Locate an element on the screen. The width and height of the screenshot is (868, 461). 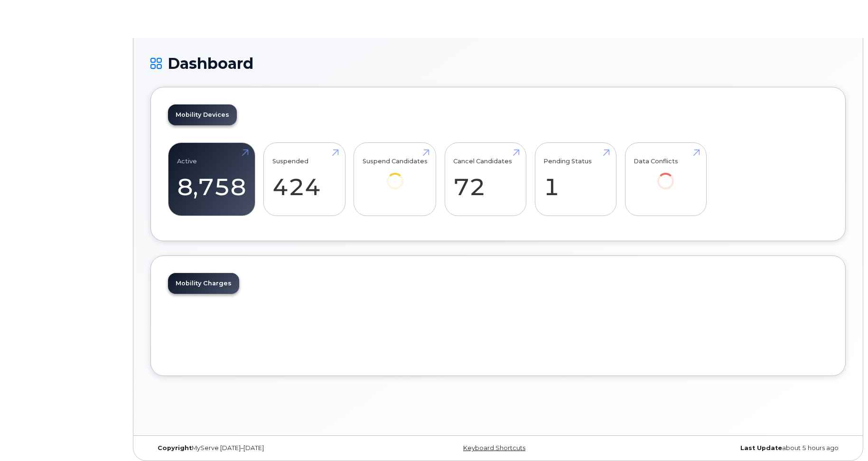
a: Keyboard Shortcuts is located at coordinates (494, 448).